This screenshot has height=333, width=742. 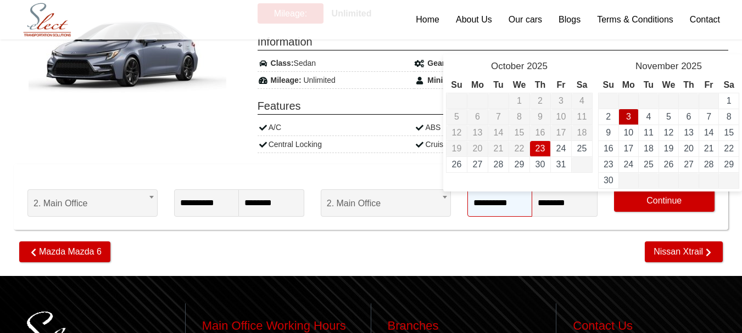 I want to click on a: Next, so click(x=728, y=68).